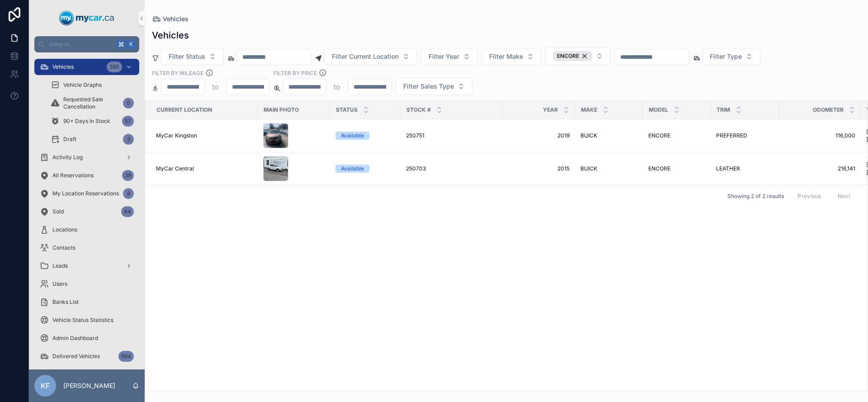 The width and height of the screenshot is (868, 402). What do you see at coordinates (572, 56) in the screenshot?
I see `button: Unselect 71` at bounding box center [572, 56].